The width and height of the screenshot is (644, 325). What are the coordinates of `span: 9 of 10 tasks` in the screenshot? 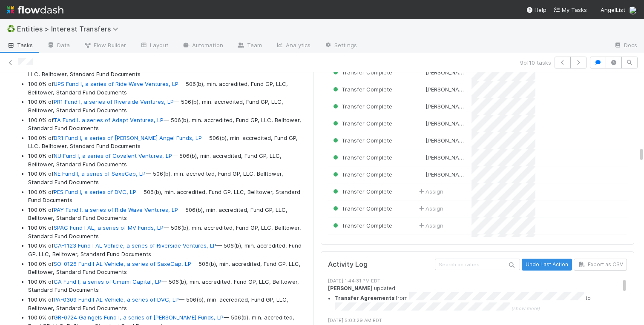 It's located at (535, 62).